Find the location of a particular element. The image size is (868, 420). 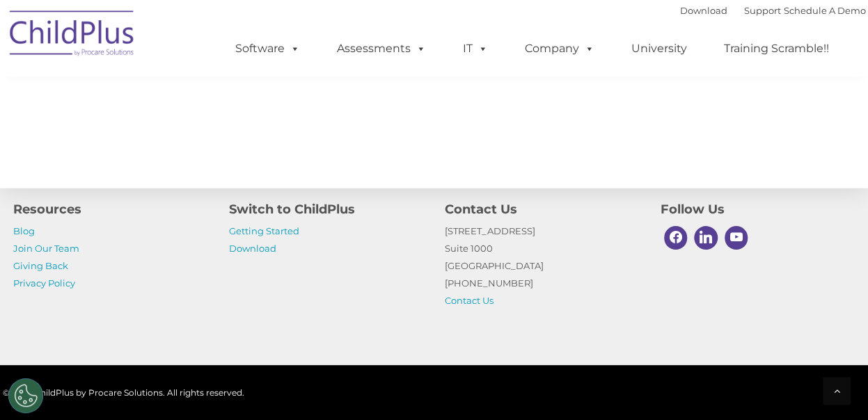

a: Join Our Team is located at coordinates (46, 248).